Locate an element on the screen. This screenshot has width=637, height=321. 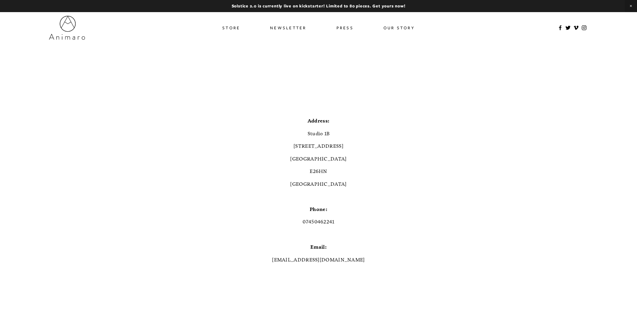
a: Press is located at coordinates (345, 28).